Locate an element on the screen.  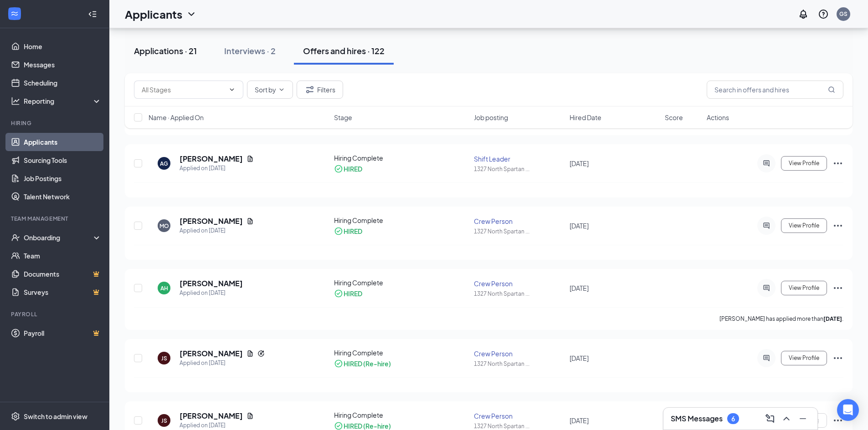
a: DocumentsCrown is located at coordinates (62, 274).